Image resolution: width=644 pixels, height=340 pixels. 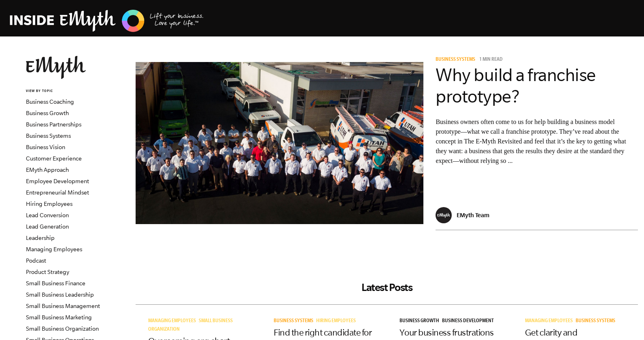 I want to click on a: Lead Conversion, so click(x=47, y=215).